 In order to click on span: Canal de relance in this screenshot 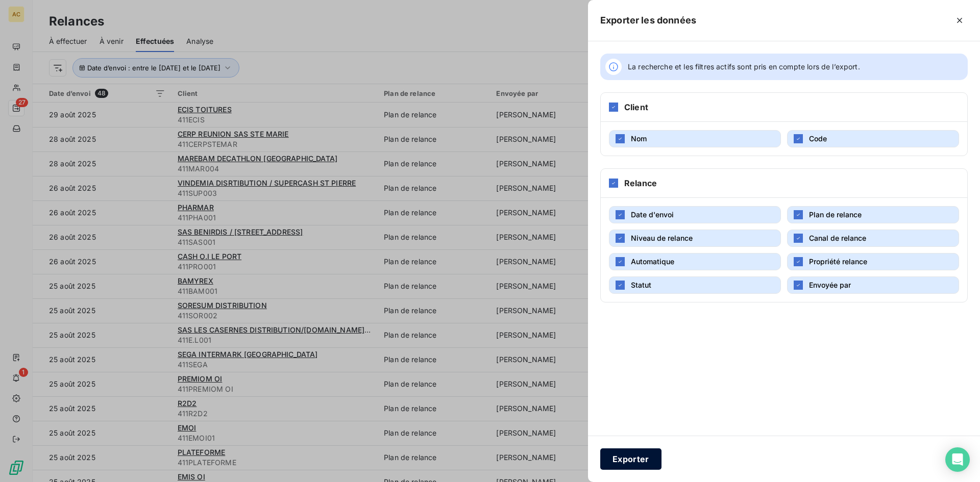, I will do `click(837, 238)`.